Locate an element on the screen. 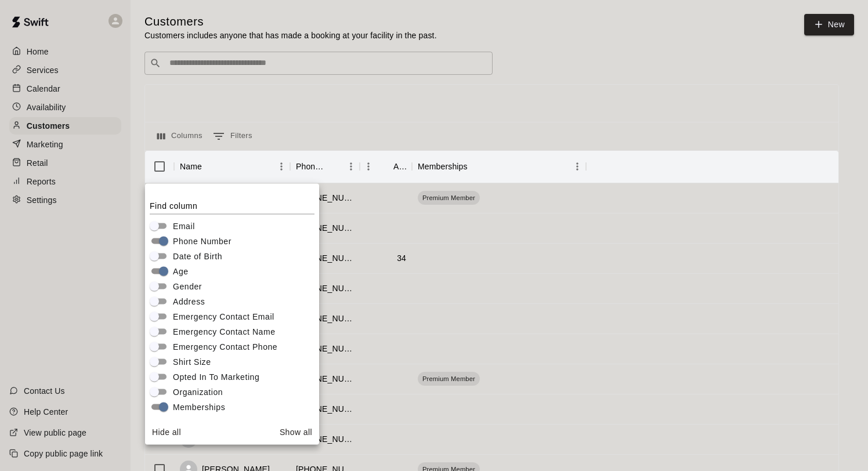 The width and height of the screenshot is (868, 471). p: Home is located at coordinates (38, 51).